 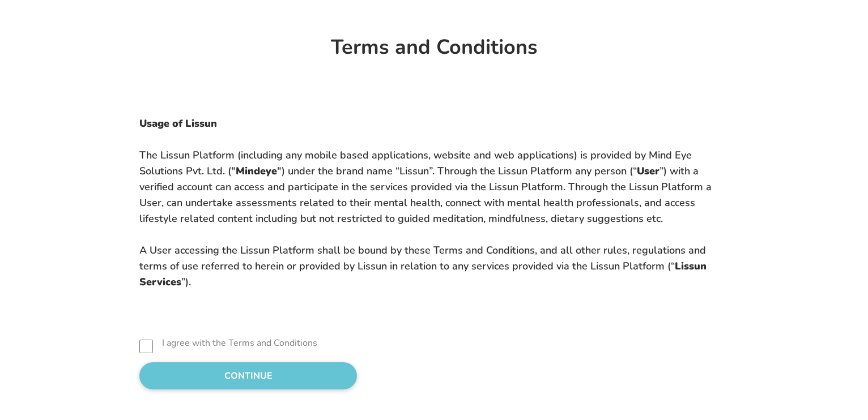 What do you see at coordinates (178, 124) in the screenshot?
I see `strong: Usage of Lissun` at bounding box center [178, 124].